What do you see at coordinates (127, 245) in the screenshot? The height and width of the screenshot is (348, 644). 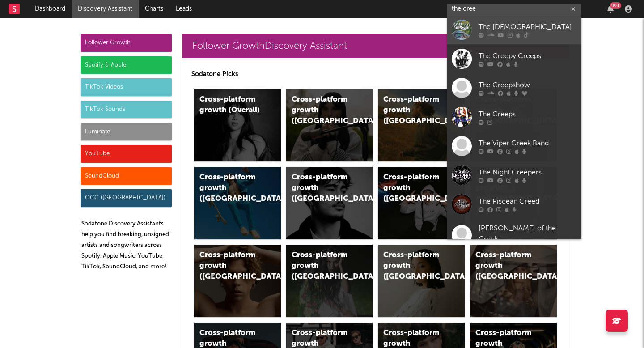 I see `p: Sodatone Discovery Assistants help you find breaking, unsigned artists and songwriters across Spo...` at bounding box center [127, 245].